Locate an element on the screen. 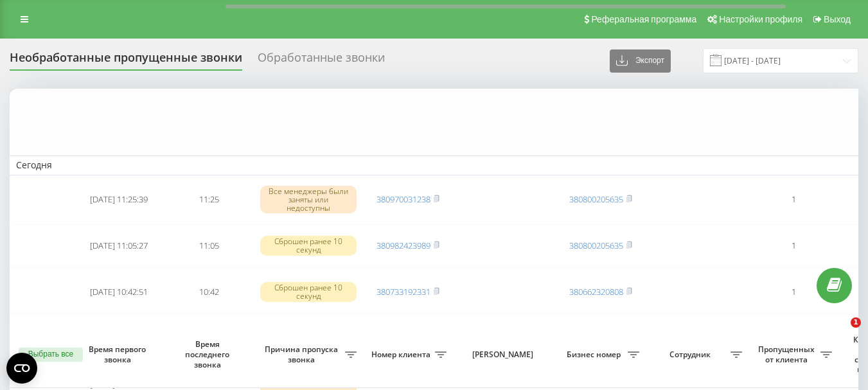 Image resolution: width=868 pixels, height=390 pixels. button: Экспорт is located at coordinates (640, 61).